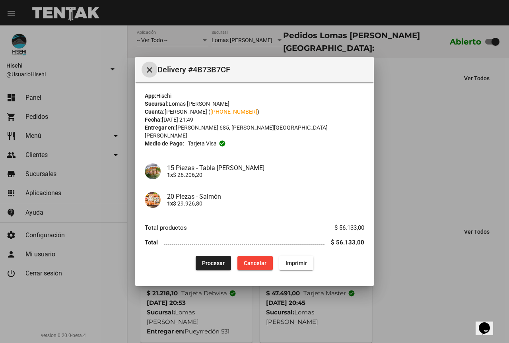  What do you see at coordinates (157, 104) in the screenshot?
I see `strong: Sucursal:` at bounding box center [157, 104].